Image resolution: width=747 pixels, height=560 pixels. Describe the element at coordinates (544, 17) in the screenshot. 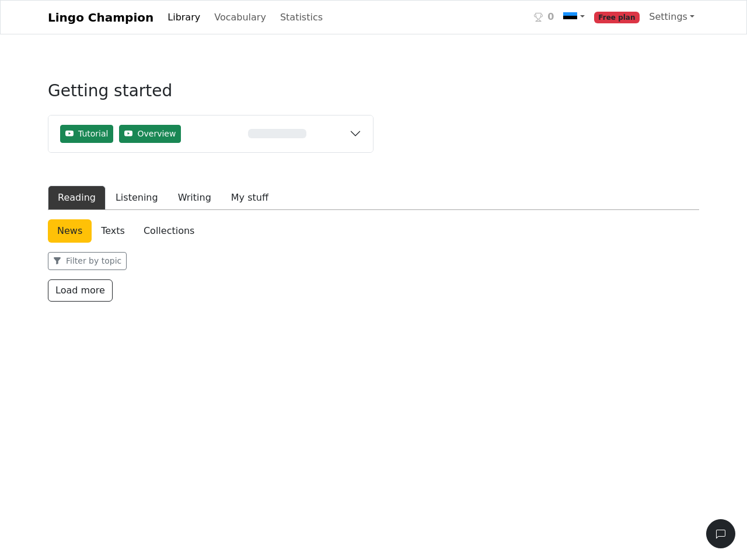

I see `a: 0` at that location.